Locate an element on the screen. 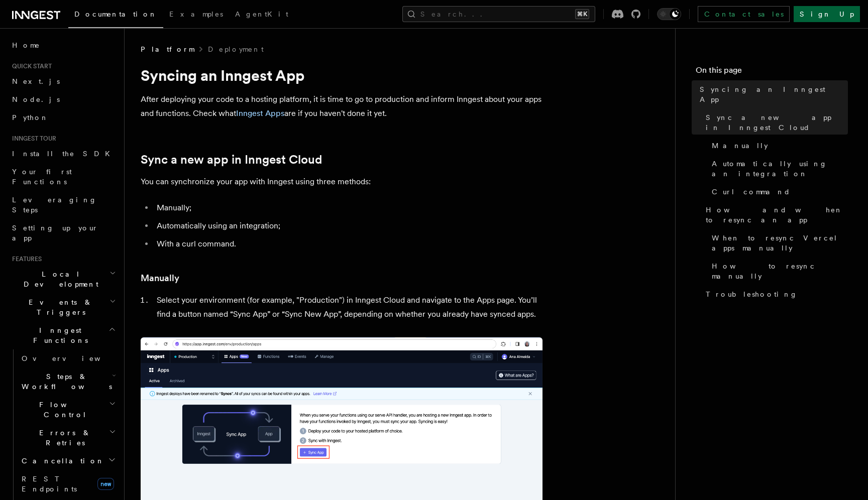 The height and width of the screenshot is (500, 868). span: Setting up your app is located at coordinates (55, 233).